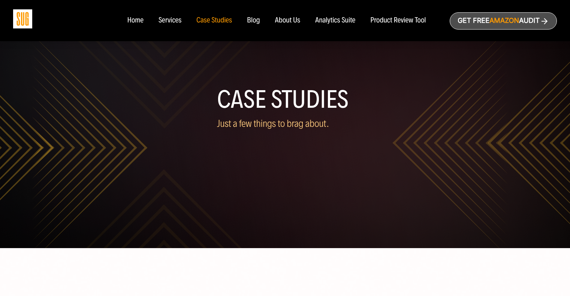  What do you see at coordinates (398, 21) in the screenshot?
I see `a: Product Review Tool` at bounding box center [398, 21].